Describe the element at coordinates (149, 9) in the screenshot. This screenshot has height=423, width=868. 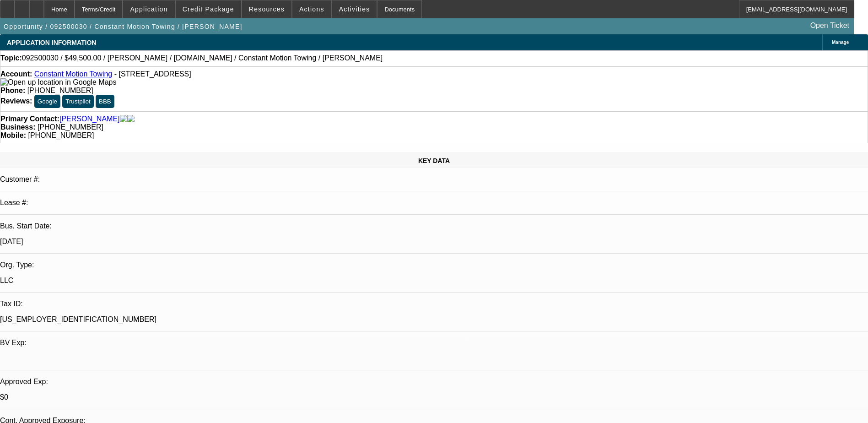
I see `button: Application` at that location.